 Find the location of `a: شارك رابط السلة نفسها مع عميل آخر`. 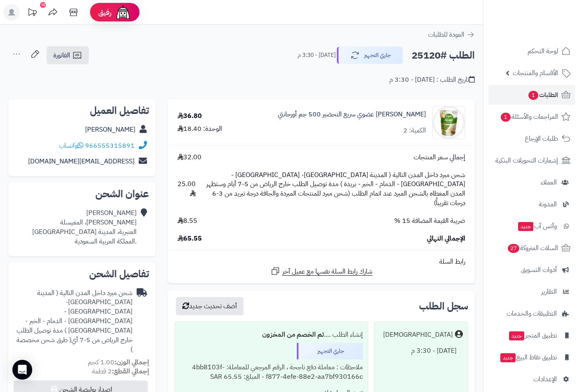

a: شارك رابط السلة نفسها مع عميل آخر is located at coordinates (321, 271).